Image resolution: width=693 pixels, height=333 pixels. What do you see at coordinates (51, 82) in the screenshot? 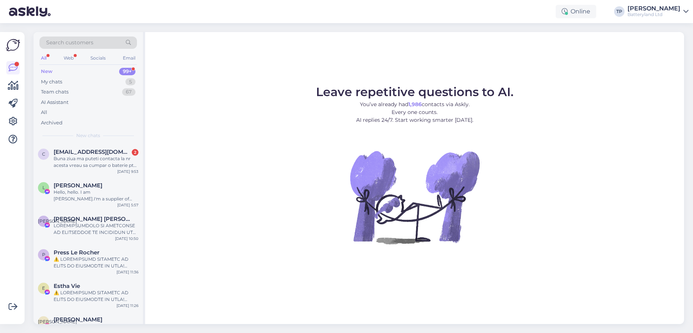
I see `div: My chats` at bounding box center [51, 82].